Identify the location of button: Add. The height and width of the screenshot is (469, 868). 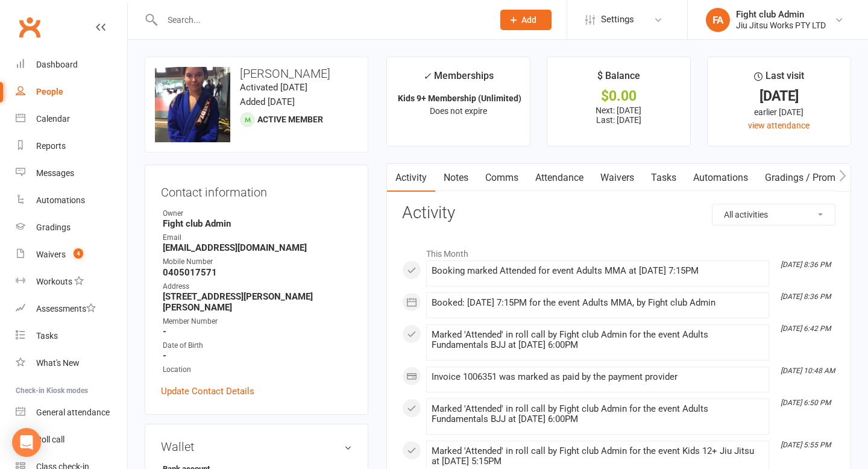
(526, 20).